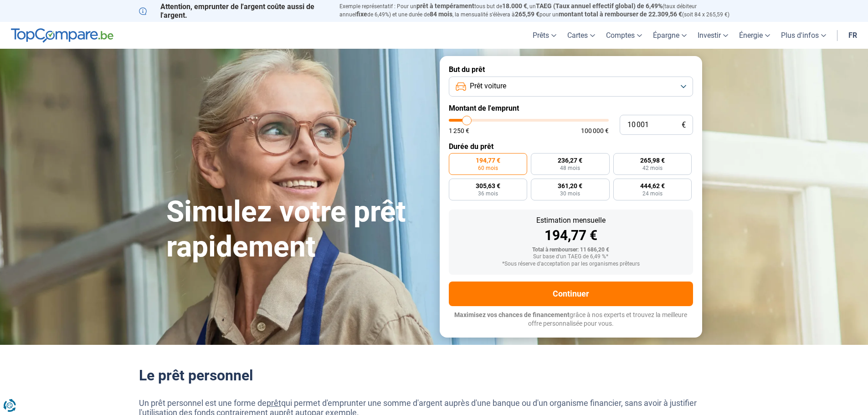 The height and width of the screenshot is (415, 868). Describe the element at coordinates (571, 257) in the screenshot. I see `div: Sur base d'un TAEG de 6,49 %*` at that location.